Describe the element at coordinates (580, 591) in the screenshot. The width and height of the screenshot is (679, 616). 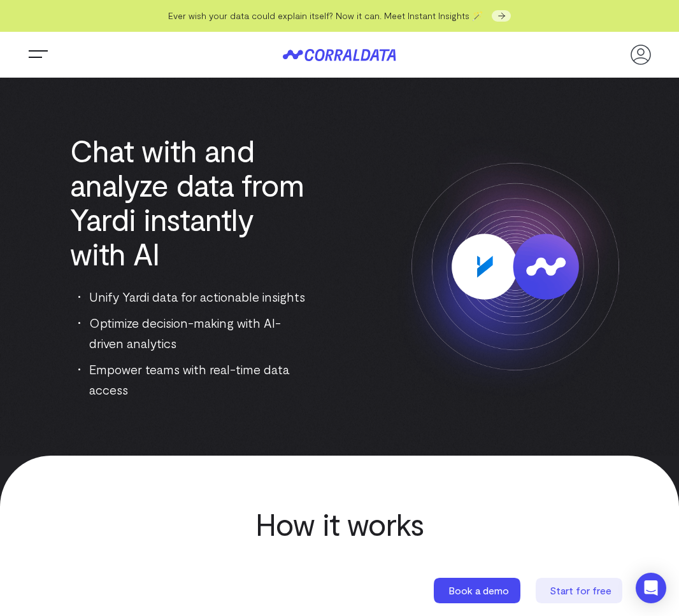
I see `a: Start for free` at that location.